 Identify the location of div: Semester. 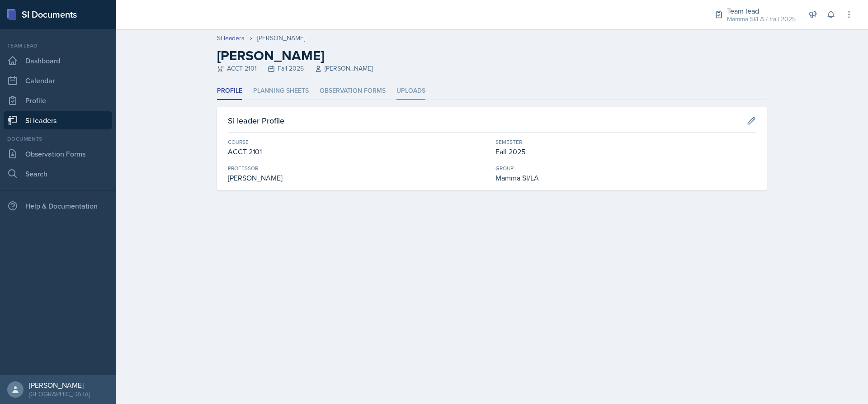
(626, 142).